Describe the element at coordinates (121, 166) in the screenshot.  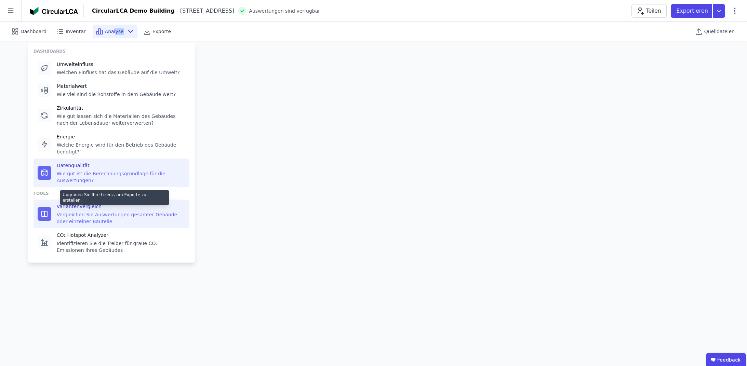
I see `div: Datenqualität` at that location.